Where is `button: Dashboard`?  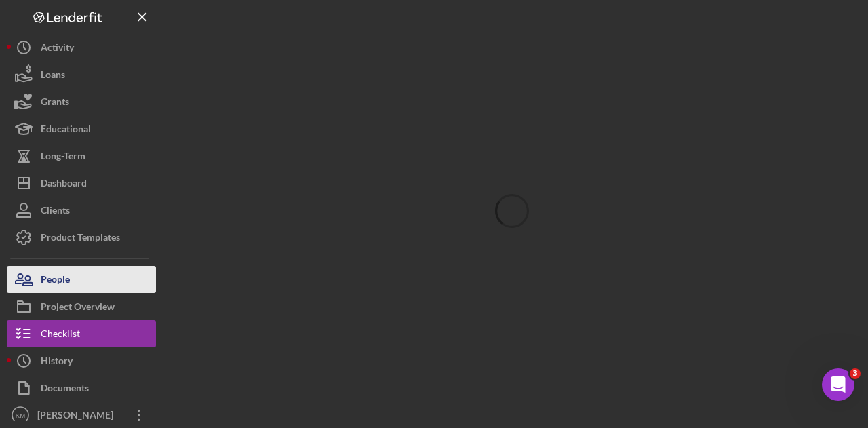 button: Dashboard is located at coordinates (82, 183).